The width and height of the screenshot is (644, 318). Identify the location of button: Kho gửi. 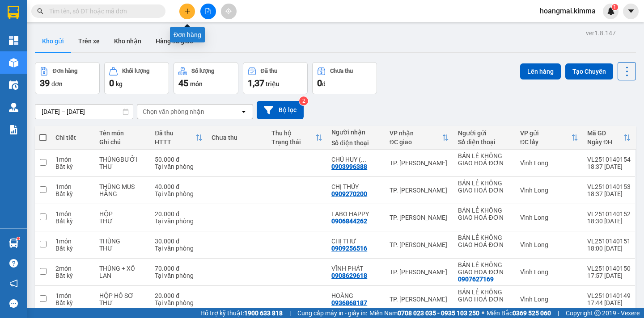
(52, 41).